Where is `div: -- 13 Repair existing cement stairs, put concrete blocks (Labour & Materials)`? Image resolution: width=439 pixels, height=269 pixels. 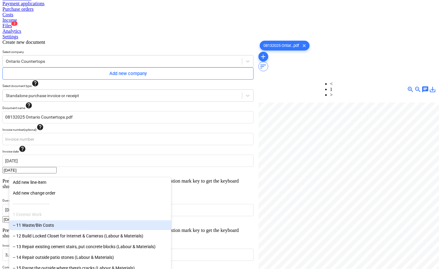 div: -- 13 Repair existing cement stairs, put concrete blocks (Labour & Materials) is located at coordinates (90, 247).